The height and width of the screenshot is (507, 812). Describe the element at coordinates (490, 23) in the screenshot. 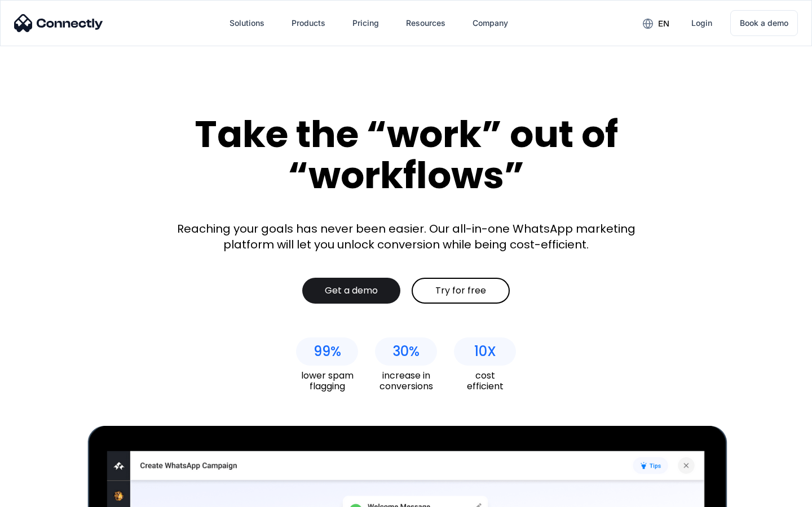

I see `div: Company` at that location.